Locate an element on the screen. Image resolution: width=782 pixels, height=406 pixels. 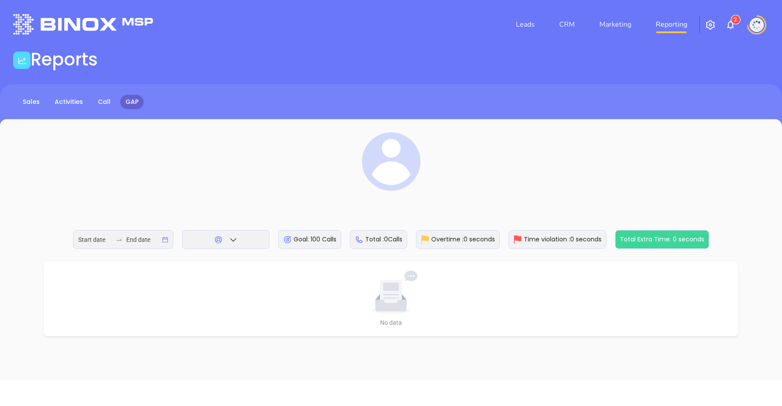
span: 2 is located at coordinates (735, 20).